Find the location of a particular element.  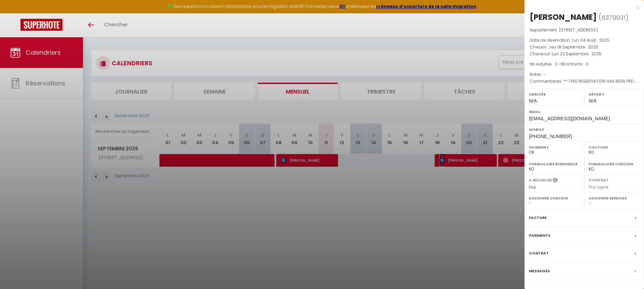

label: Messages is located at coordinates (539, 271).